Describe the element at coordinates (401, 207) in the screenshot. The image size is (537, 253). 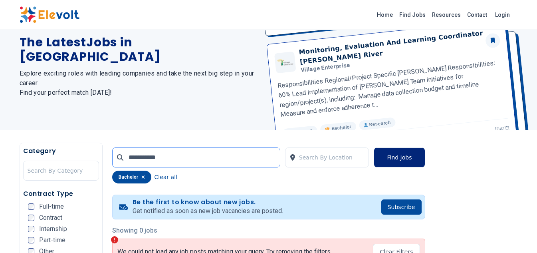
I see `button: Subscribe` at that location.